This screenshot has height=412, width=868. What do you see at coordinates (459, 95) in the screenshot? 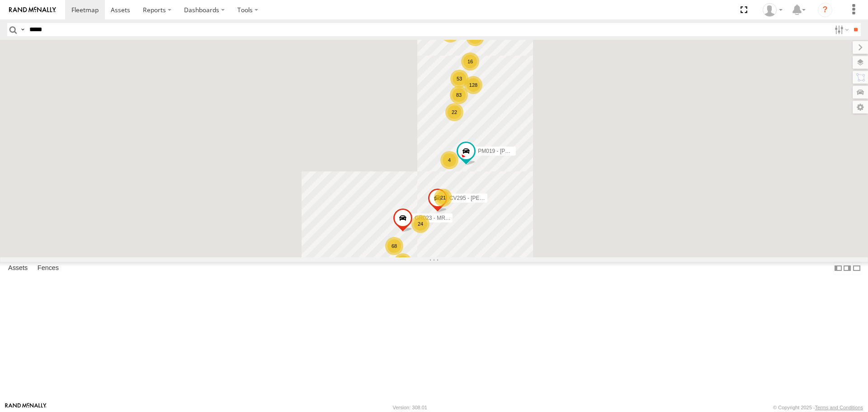
I see `div: 83` at bounding box center [459, 95].